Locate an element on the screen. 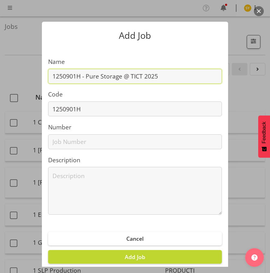 The image size is (270, 273). button: Add Job is located at coordinates (135, 257).